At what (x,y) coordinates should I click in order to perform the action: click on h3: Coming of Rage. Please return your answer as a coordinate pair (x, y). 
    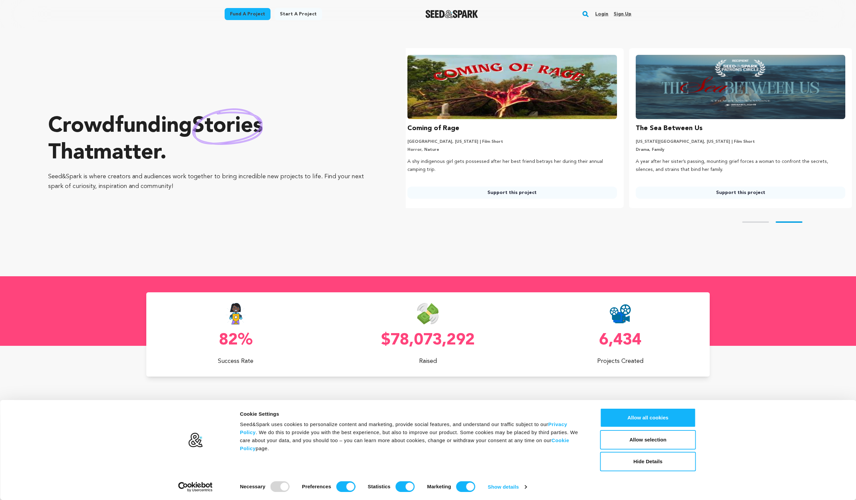
    Looking at the image, I should click on (433, 128).